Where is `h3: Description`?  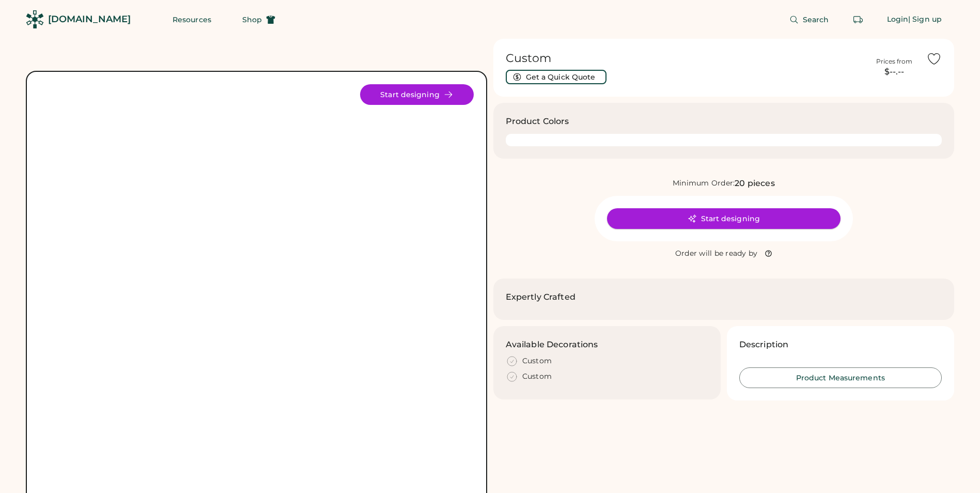 h3: Description is located at coordinates (764, 344).